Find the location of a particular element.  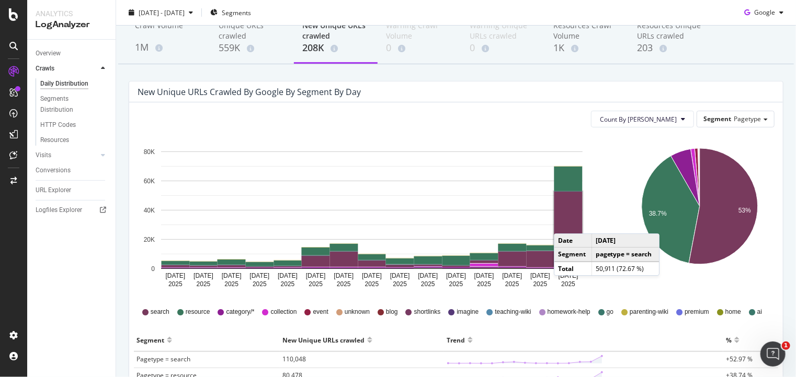

span: category/* is located at coordinates (240, 312).